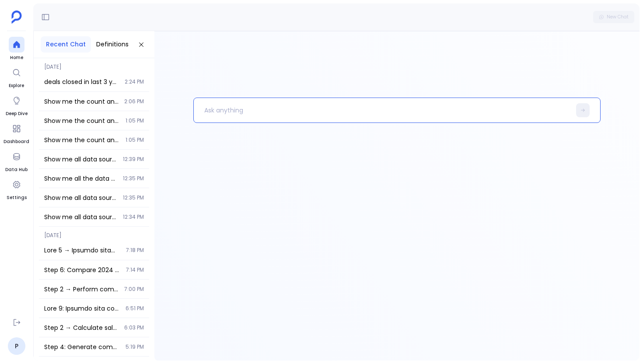  I want to click on span: Step 6: Compare 2024 open opportunities against benchmarks from Step 3 and classify risk levels T..., so click(82, 270).